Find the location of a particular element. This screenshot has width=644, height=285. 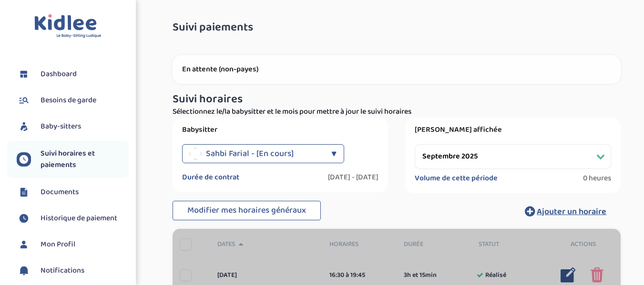

span: Suivi paiements is located at coordinates (213, 28).